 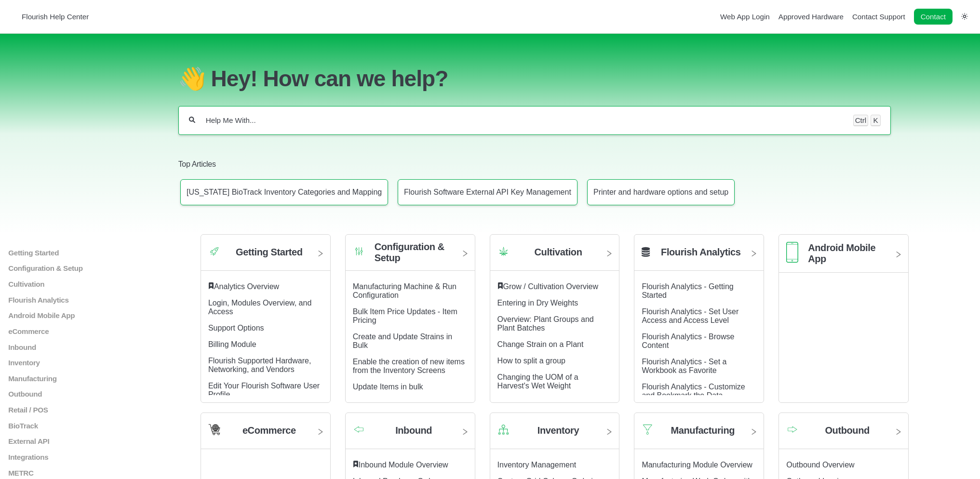 I want to click on h2: Outbound, so click(x=847, y=430).